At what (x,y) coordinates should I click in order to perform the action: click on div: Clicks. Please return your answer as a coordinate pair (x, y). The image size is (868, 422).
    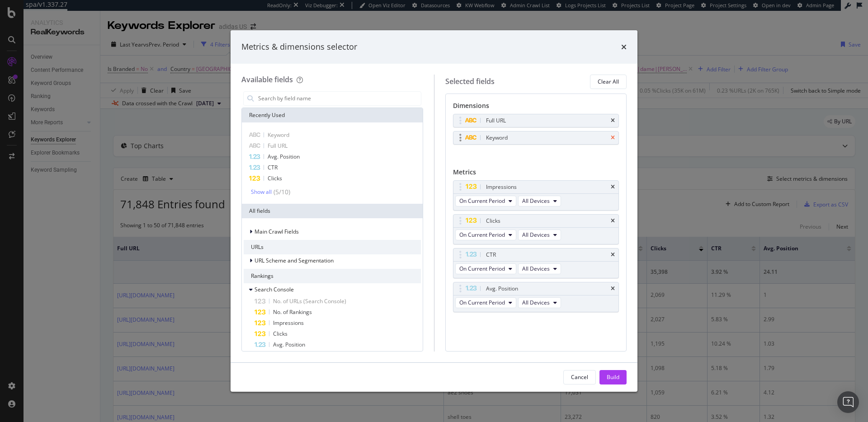
    Looking at the image, I should click on (493, 221).